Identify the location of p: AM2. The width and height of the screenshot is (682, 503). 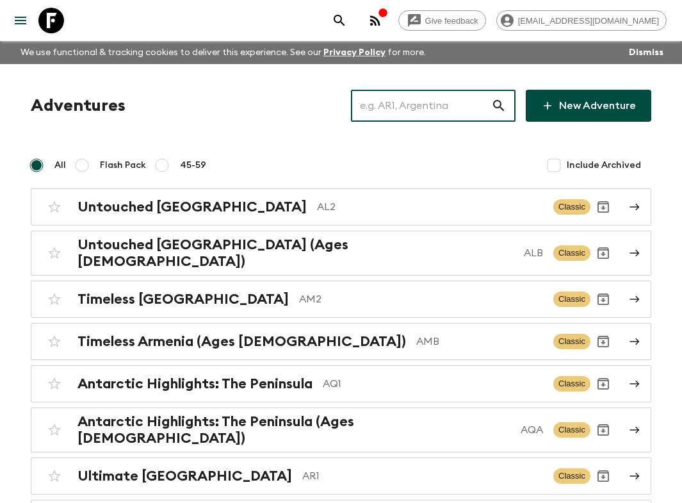
(421, 299).